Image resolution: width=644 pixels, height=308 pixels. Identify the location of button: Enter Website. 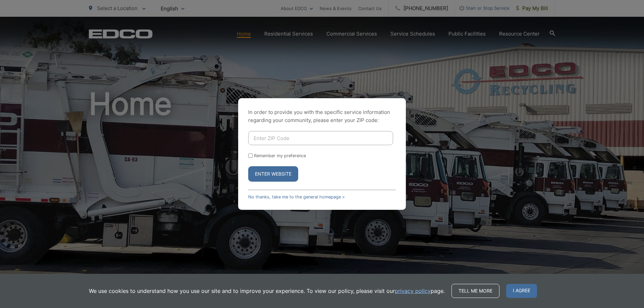
(273, 174).